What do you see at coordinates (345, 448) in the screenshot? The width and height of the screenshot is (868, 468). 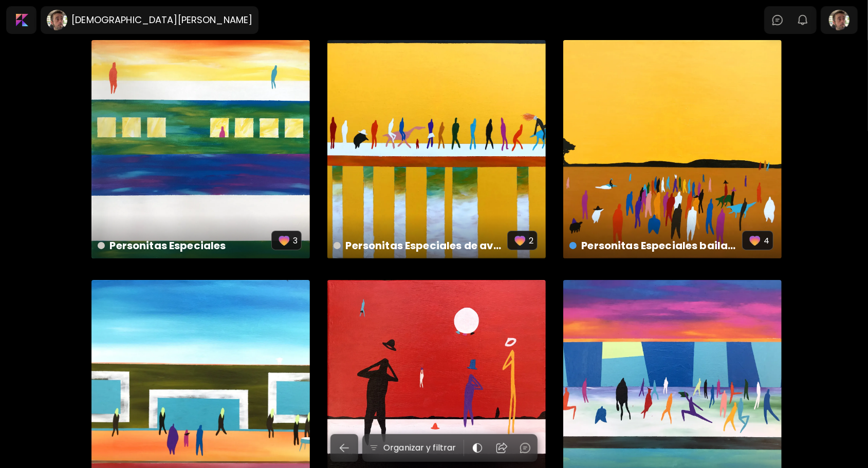 I see `button: back` at bounding box center [345, 448].